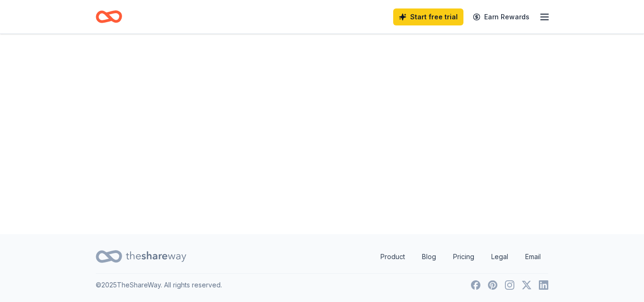 The image size is (644, 302). I want to click on a: Legal, so click(500, 256).